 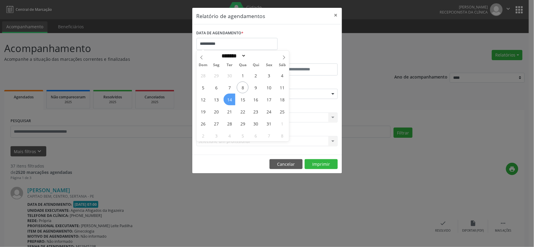 I want to click on label: DATA DE AGENDAMENTO, so click(x=220, y=33).